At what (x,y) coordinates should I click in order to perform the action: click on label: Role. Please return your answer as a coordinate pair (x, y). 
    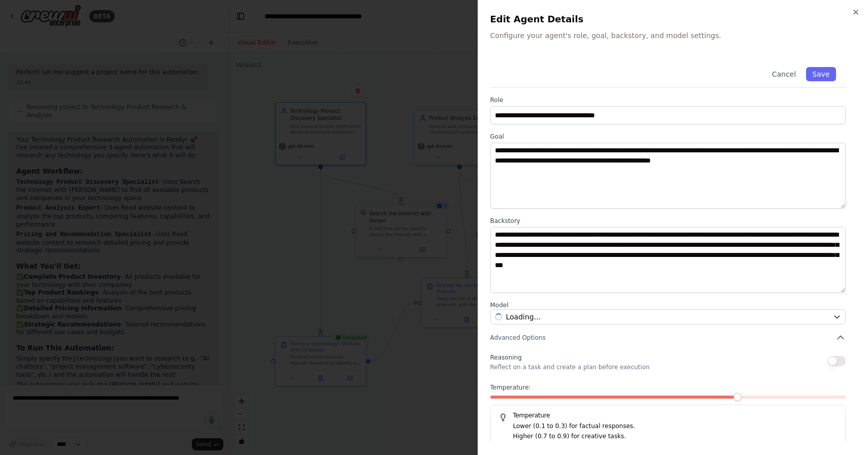
    Looking at the image, I should click on (668, 100).